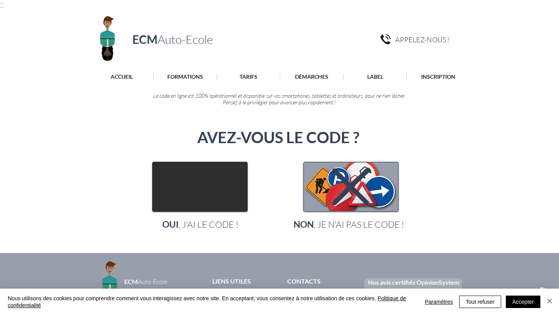  What do you see at coordinates (248, 77) in the screenshot?
I see `p: TARIFS` at bounding box center [248, 77].